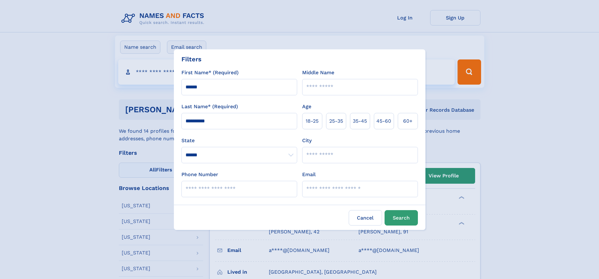 This screenshot has width=599, height=279. Describe the element at coordinates (200, 174) in the screenshot. I see `label: Phone Number` at that location.